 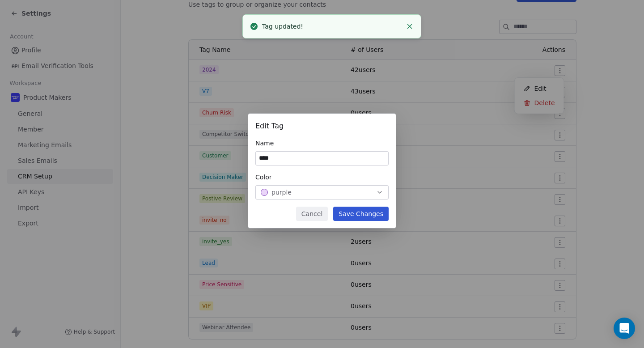 I want to click on span: purple, so click(x=281, y=192).